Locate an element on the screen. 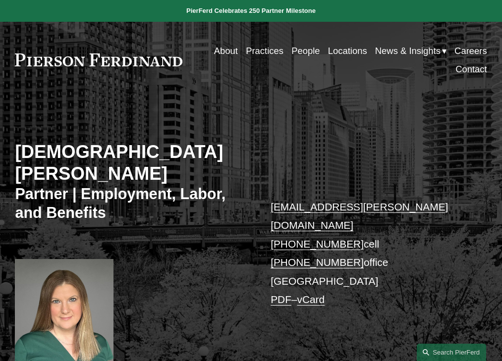 The image size is (502, 361). a: Careers is located at coordinates (471, 51).